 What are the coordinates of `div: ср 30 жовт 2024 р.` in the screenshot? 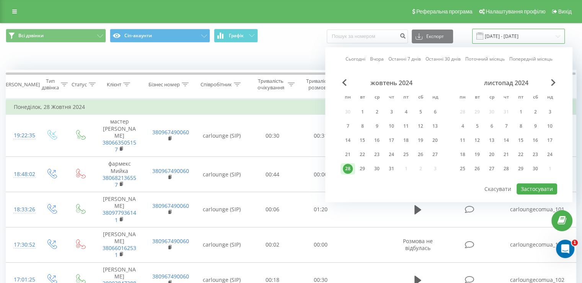 It's located at (377, 168).